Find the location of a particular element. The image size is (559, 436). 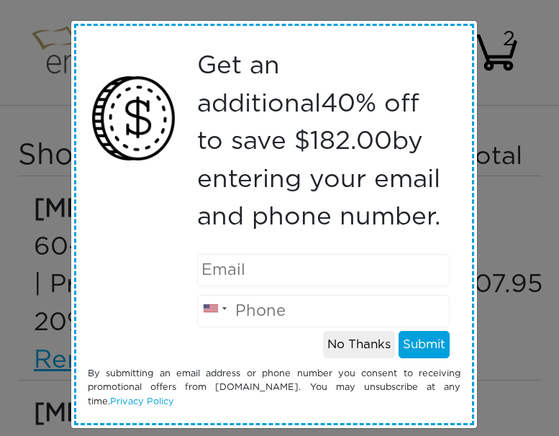

img: money2.png is located at coordinates (133, 118).